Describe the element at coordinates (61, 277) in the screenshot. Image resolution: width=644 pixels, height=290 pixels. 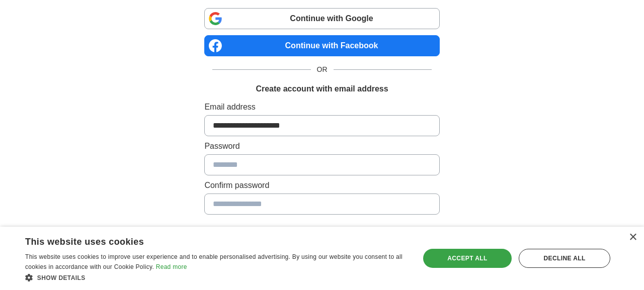
I see `span: Show details` at that location.